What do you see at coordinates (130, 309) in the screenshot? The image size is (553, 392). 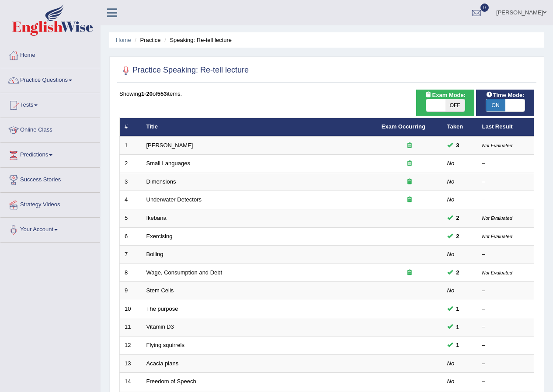 I see `td: 10` at bounding box center [130, 309].